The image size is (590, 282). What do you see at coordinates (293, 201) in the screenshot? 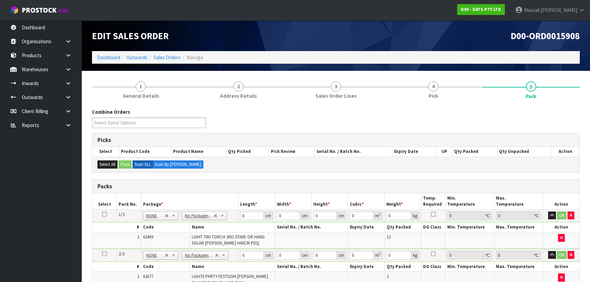
I see `th: Width` at bounding box center [293, 201].